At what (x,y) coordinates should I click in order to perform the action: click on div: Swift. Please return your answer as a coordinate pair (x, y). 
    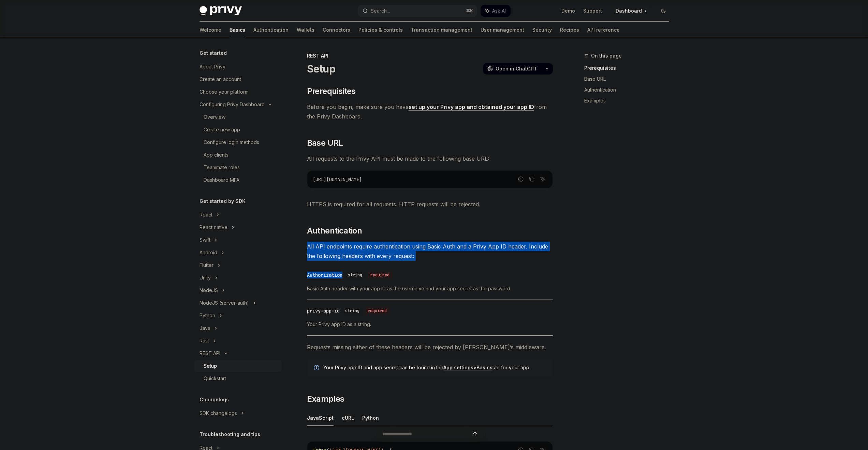
    Looking at the image, I should click on (205, 240).